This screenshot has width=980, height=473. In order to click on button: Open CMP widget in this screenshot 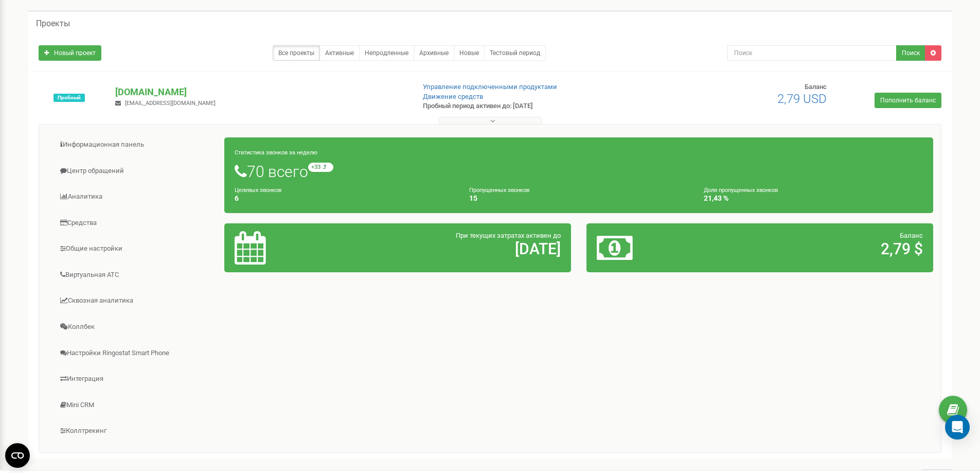, I will do `click(17, 456)`.